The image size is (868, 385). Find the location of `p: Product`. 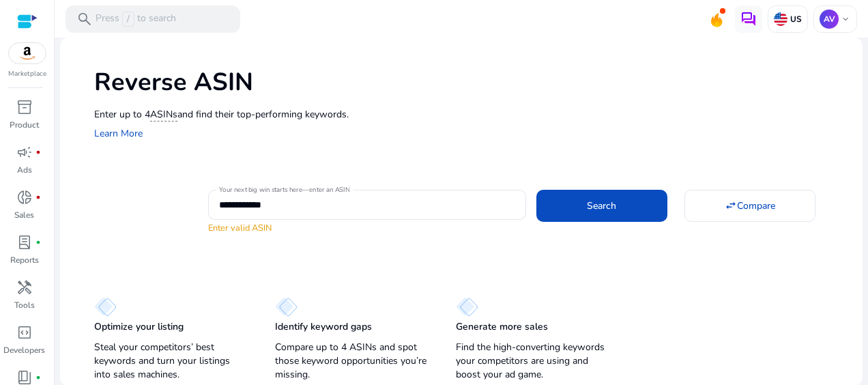

p: Product is located at coordinates (24, 125).